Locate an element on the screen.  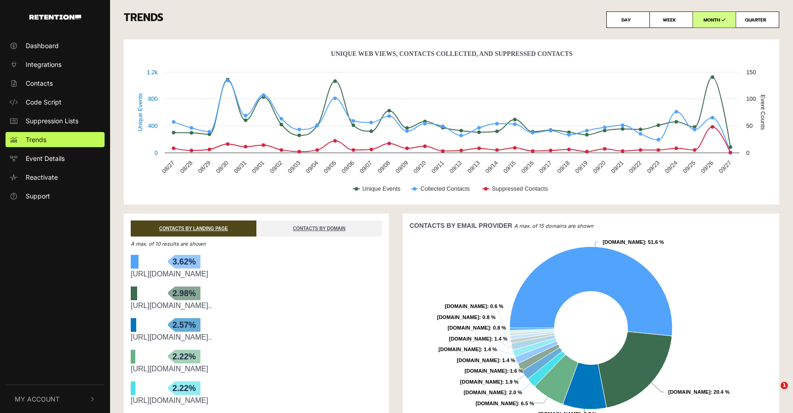
a: Trends is located at coordinates (55, 139).